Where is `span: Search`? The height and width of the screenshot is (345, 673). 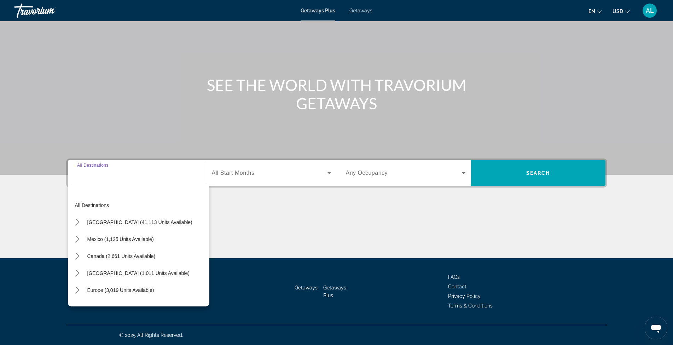 span: Search is located at coordinates (539, 173).